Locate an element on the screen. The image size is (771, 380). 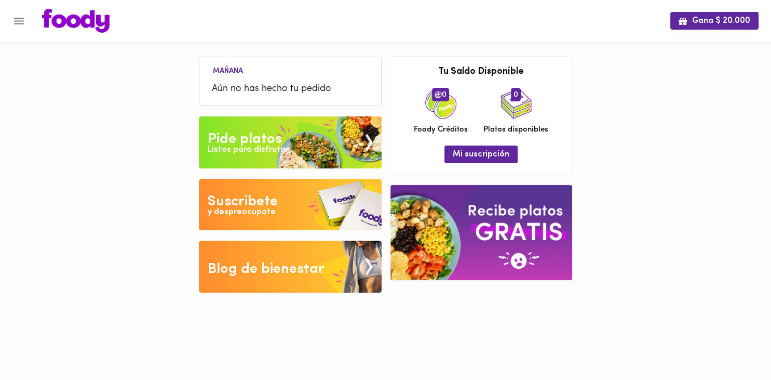
button: Gana $ 20.000 is located at coordinates (715, 20).